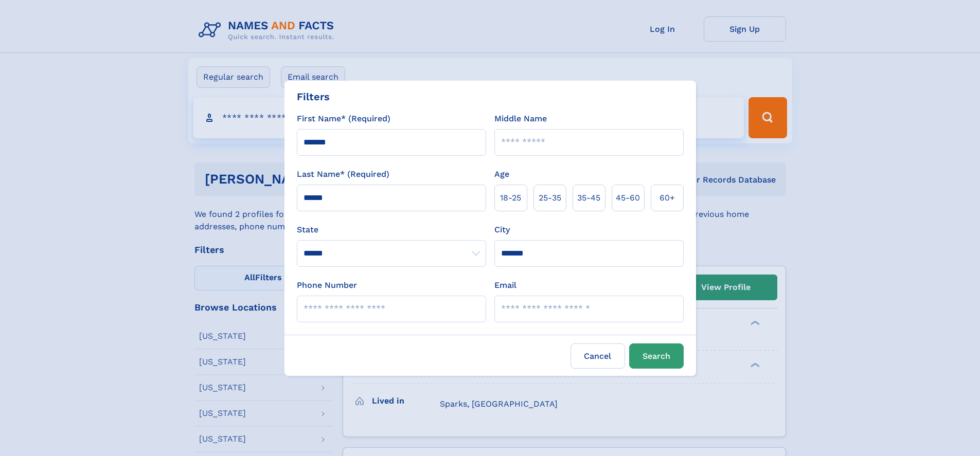 The width and height of the screenshot is (980, 456). I want to click on label: First Name* (Required), so click(344, 119).